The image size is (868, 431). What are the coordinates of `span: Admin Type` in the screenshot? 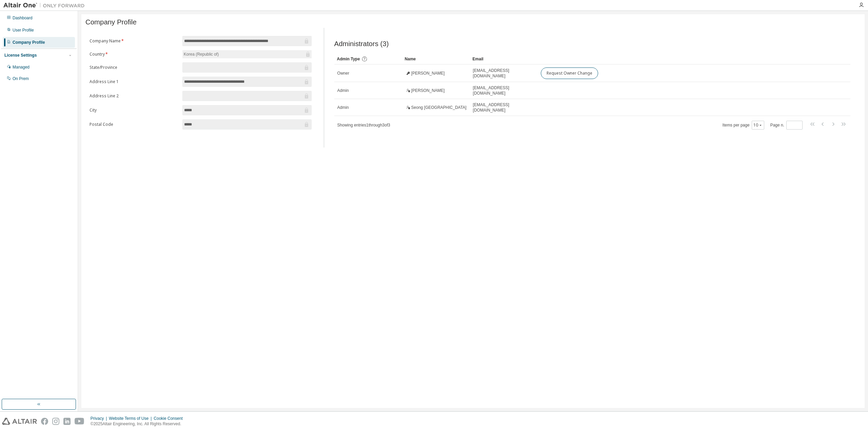 It's located at (349, 59).